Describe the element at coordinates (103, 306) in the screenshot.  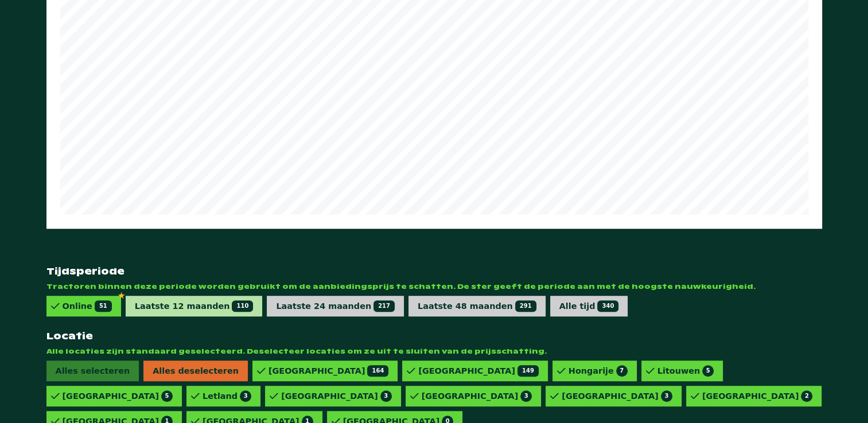
I see `span: 51` at that location.